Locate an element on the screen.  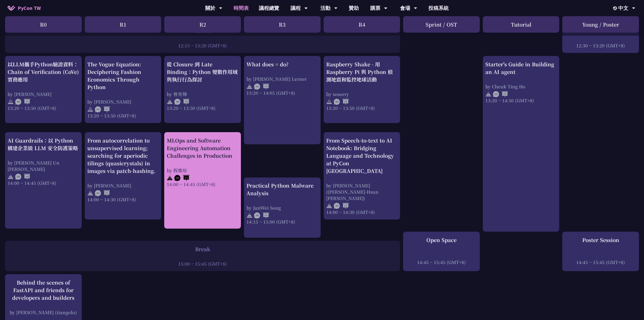
a: Poster Session 14:45 ~ 15:45 (GMT+8) is located at coordinates (601, 251).